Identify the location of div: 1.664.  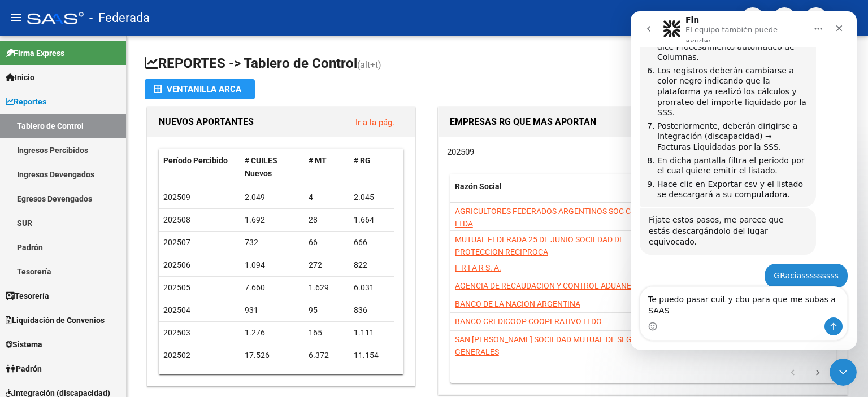
(372, 220).